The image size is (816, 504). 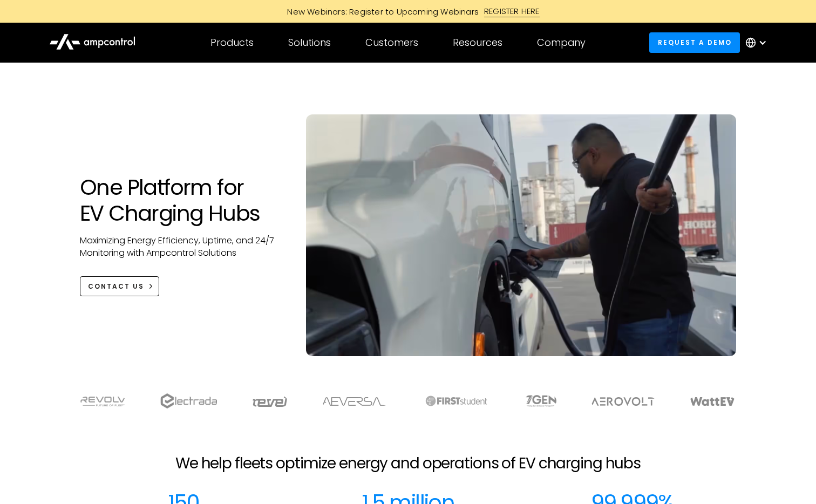 I want to click on img: Aerovolt Logo, so click(x=623, y=401).